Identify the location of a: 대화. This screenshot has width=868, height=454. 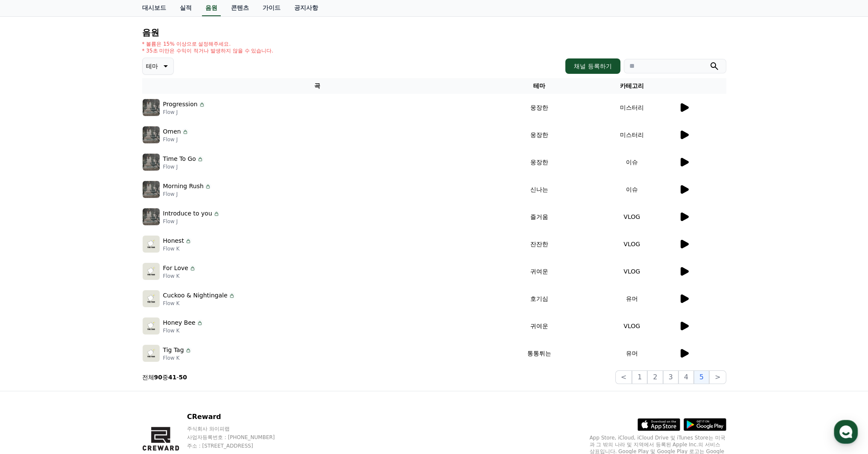
(83, 281).